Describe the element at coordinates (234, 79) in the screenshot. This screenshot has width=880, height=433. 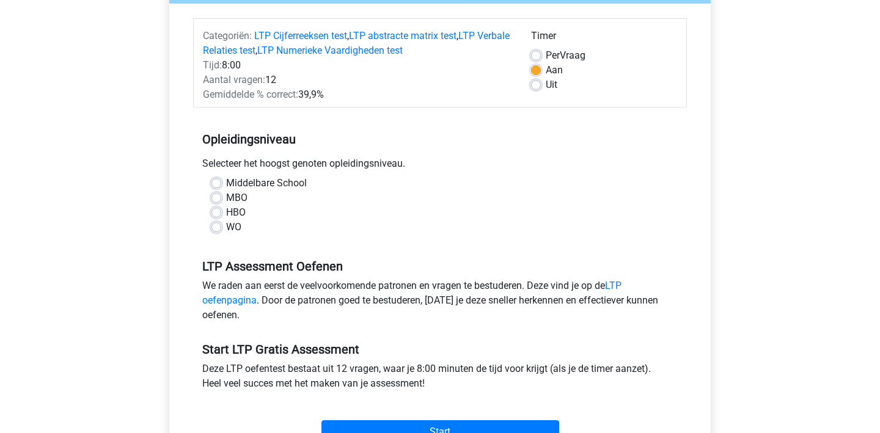
I see `span: Aantal vragen:` at that location.